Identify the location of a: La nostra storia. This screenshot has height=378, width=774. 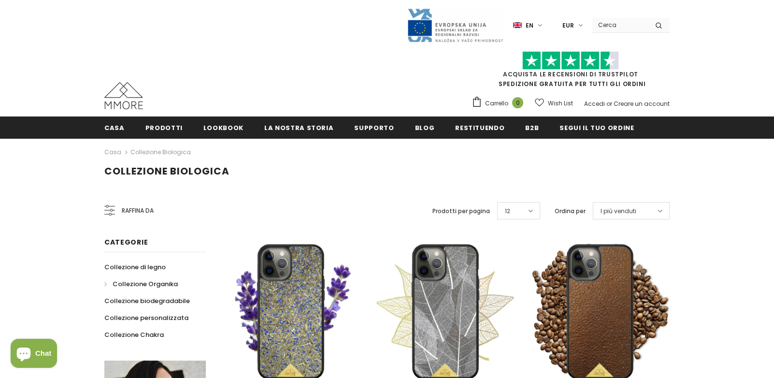
(299, 127).